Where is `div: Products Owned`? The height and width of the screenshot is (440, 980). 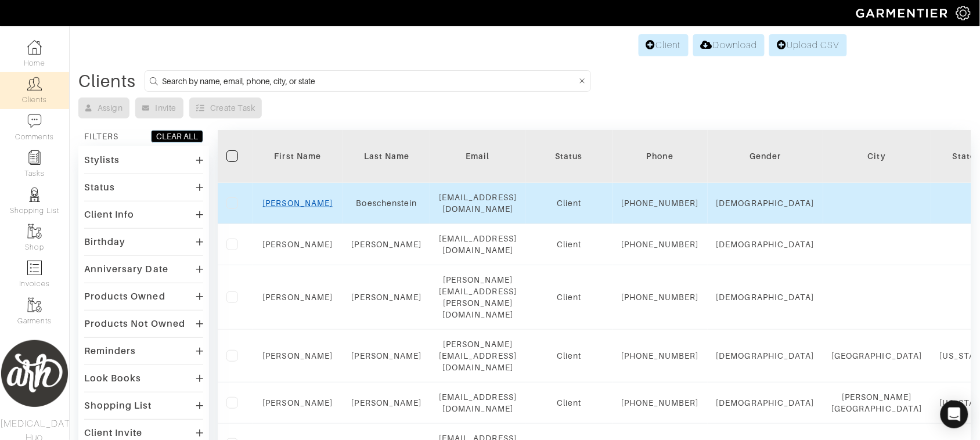 div: Products Owned is located at coordinates (125, 297).